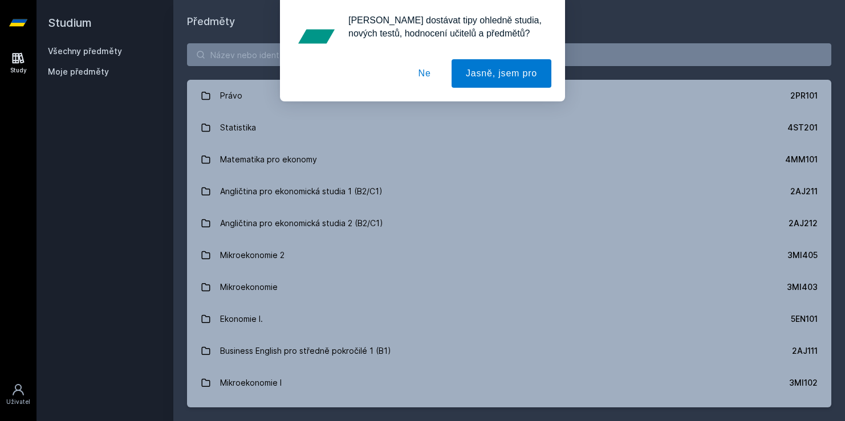 Image resolution: width=845 pixels, height=421 pixels. What do you see at coordinates (249, 287) in the screenshot?
I see `div: Mikroekonomie` at bounding box center [249, 287].